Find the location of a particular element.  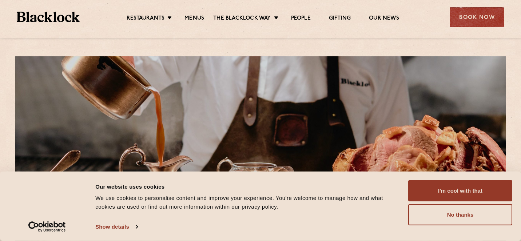

a: Usercentrics Cookiebot - opens in a new window is located at coordinates (47, 227).